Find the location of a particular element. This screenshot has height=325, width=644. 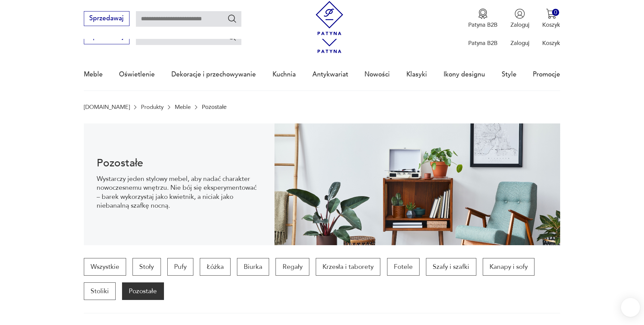

a: Kanapy i sofy is located at coordinates (509, 267).